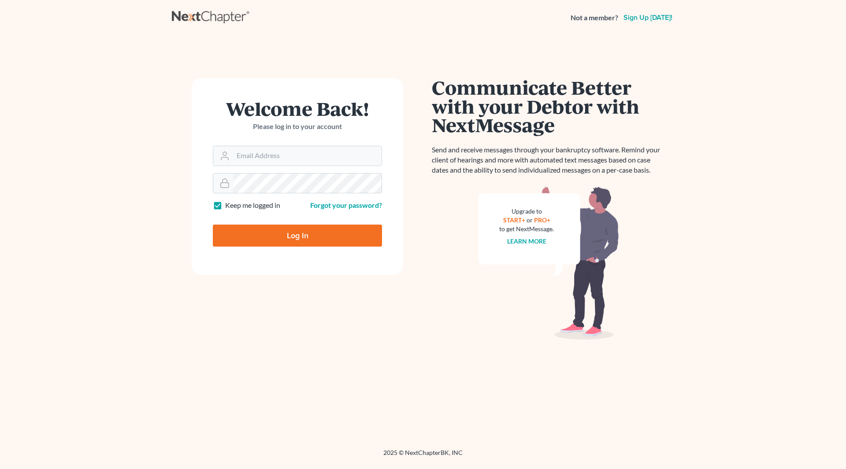 This screenshot has width=846, height=469. What do you see at coordinates (297, 126) in the screenshot?
I see `p: Please log in to your account` at bounding box center [297, 126].